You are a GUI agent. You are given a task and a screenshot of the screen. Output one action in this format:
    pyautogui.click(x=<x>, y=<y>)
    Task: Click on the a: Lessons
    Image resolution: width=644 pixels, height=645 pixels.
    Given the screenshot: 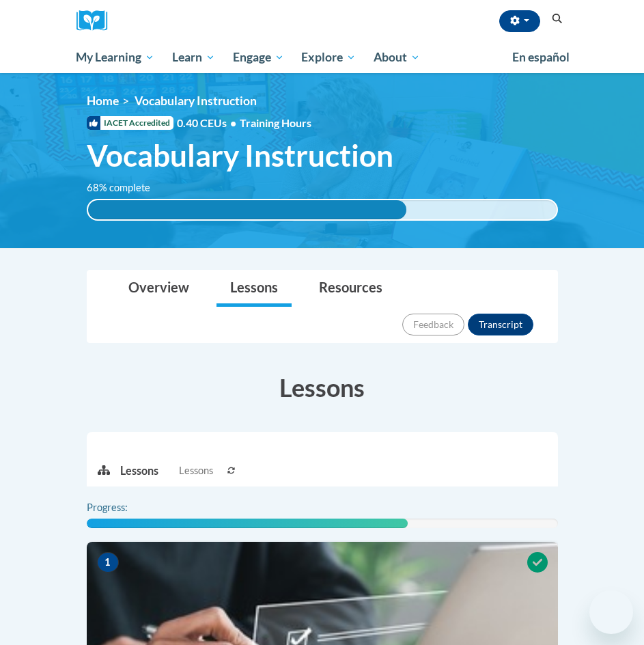 What is the action you would take?
    pyautogui.click(x=254, y=288)
    